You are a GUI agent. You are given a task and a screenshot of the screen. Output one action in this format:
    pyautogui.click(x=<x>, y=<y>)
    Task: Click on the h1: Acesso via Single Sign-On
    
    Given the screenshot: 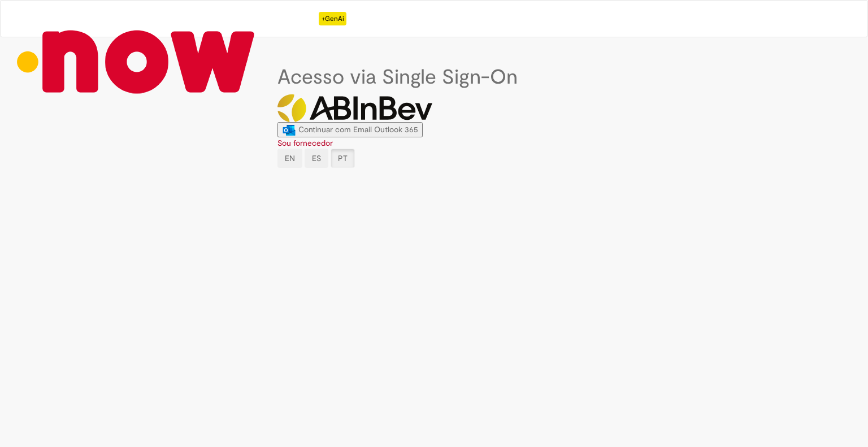 What is the action you would take?
    pyautogui.click(x=434, y=77)
    